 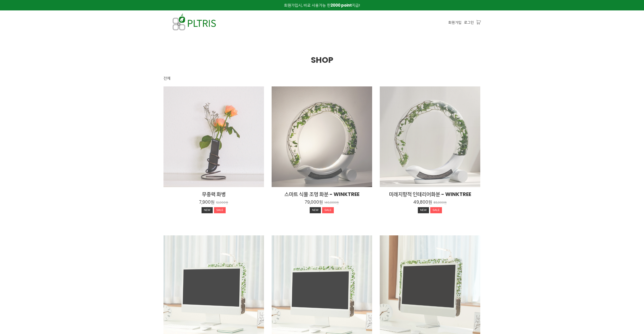 I want to click on span: 회원가입, so click(x=455, y=22).